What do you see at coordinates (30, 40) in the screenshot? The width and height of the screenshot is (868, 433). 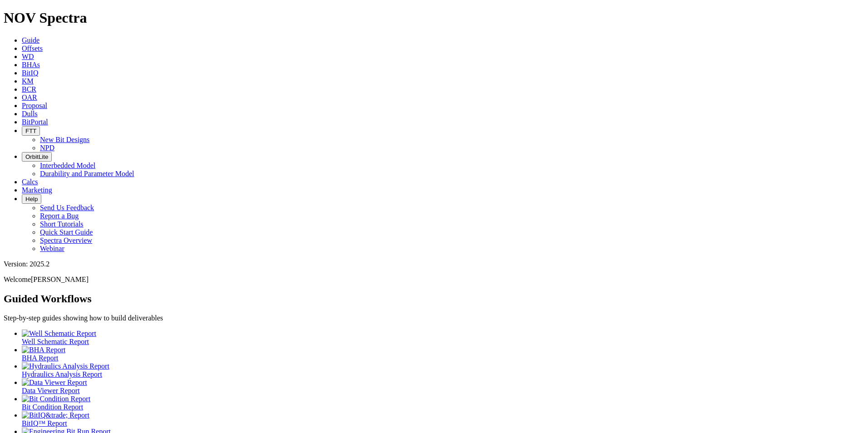 I see `span: Guide` at bounding box center [30, 40].